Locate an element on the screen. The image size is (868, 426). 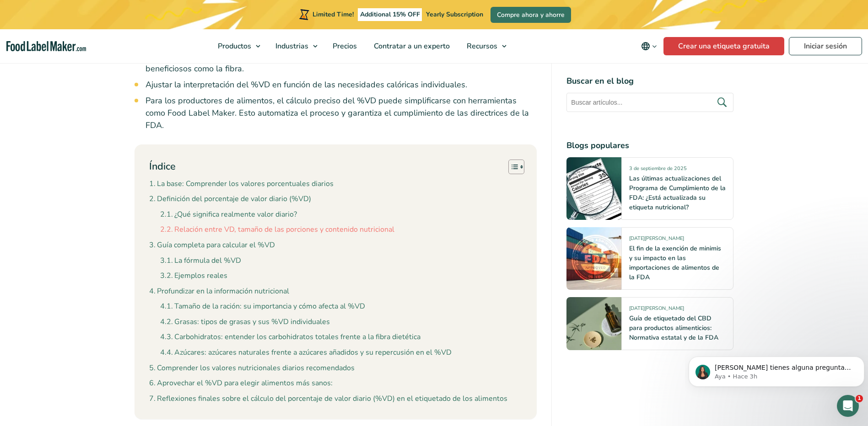
a: ¿Qué significa realmente valor diario? is located at coordinates (229, 215).